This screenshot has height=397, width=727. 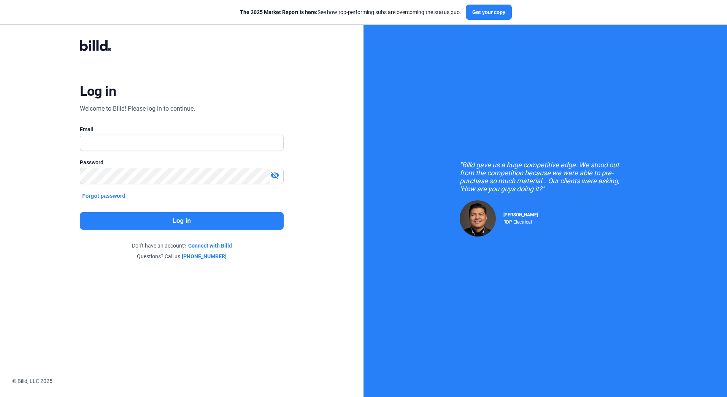 What do you see at coordinates (210, 246) in the screenshot?
I see `a: Connect with Billd` at bounding box center [210, 246].